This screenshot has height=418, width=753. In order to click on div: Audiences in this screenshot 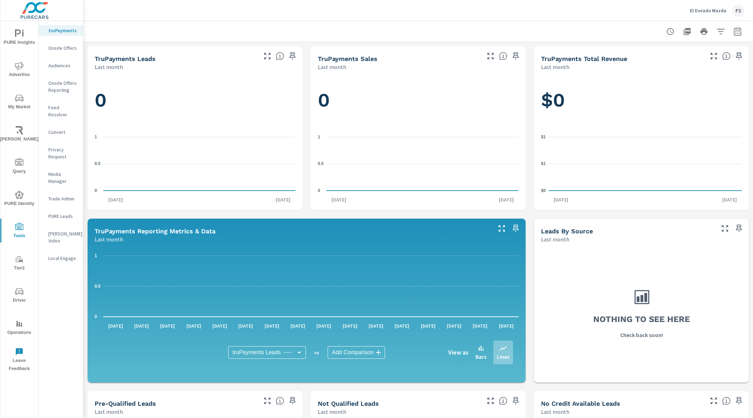, I will do `click(61, 66)`.